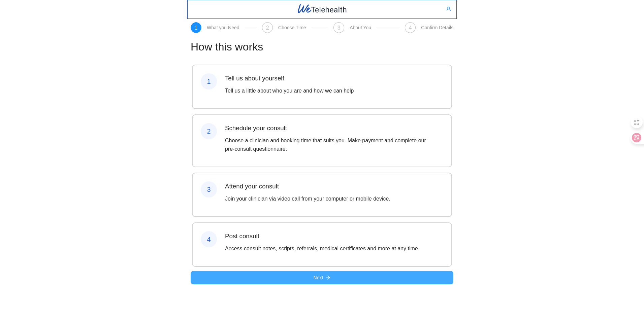 The image size is (644, 321). What do you see at coordinates (209, 131) in the screenshot?
I see `div: 2` at bounding box center [209, 131].